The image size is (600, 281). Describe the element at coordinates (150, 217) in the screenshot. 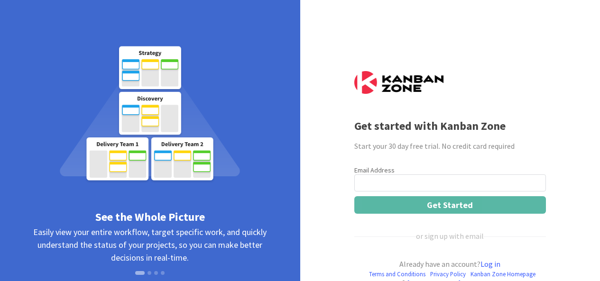

I see `div: See the Whole Picture` at that location.